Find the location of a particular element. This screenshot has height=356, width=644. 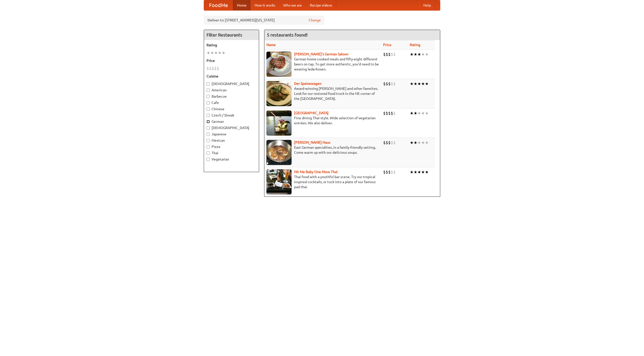

h5: Price is located at coordinates (232, 61).